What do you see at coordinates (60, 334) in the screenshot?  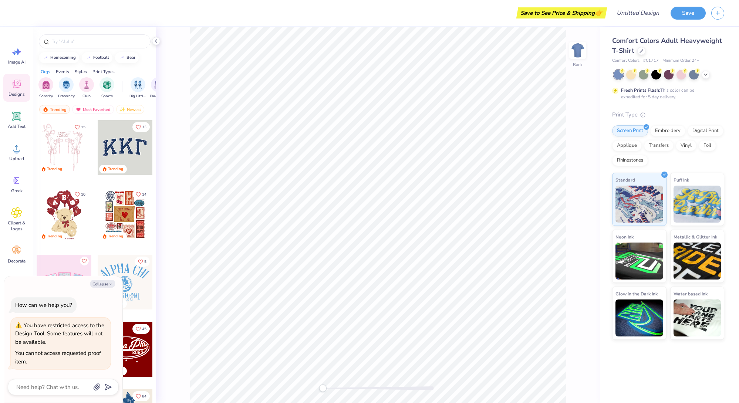 I see `div: You have restricted access to the Design Tool. Some features will not be available.` at bounding box center [60, 334].